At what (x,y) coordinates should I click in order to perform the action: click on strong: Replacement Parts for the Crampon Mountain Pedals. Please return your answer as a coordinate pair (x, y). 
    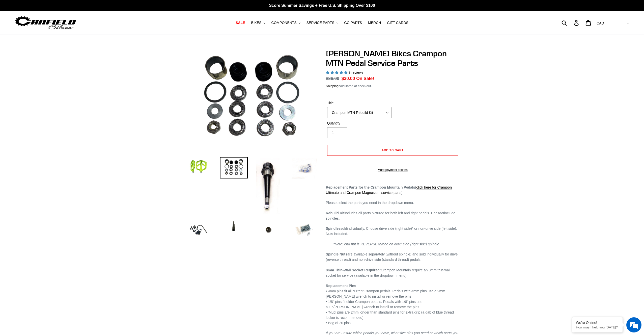
    Looking at the image, I should click on (371, 187).